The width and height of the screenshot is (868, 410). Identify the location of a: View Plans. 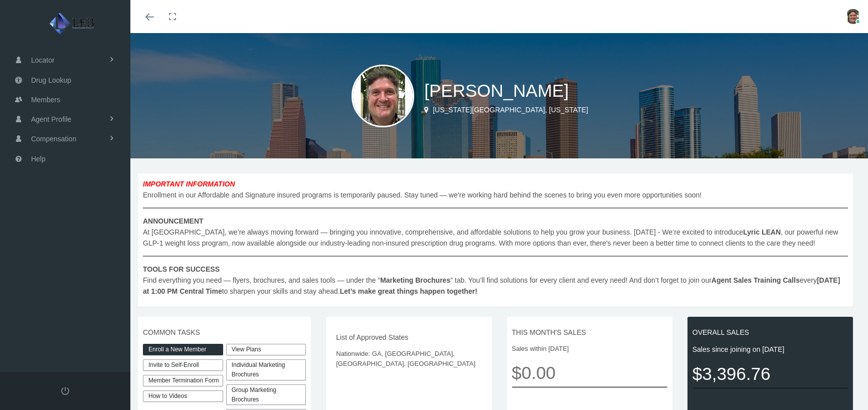
(266, 350).